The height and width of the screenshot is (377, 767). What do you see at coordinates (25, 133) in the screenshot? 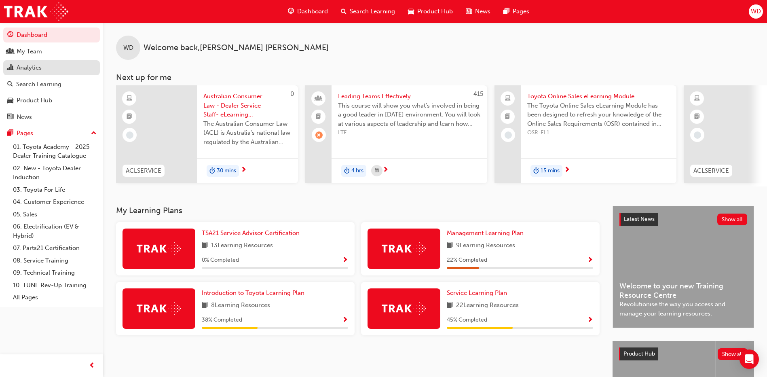
I see `div: Pages` at bounding box center [25, 133].